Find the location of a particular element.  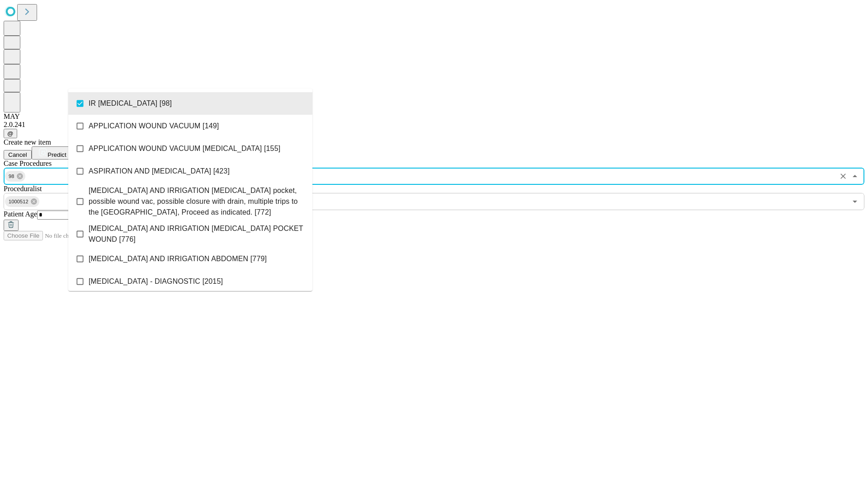

div: 98 is located at coordinates (15, 176).